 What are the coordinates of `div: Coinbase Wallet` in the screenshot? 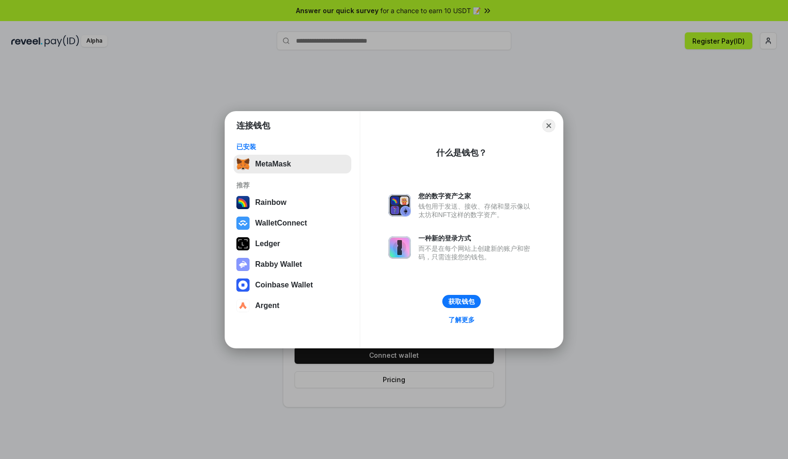 It's located at (284, 285).